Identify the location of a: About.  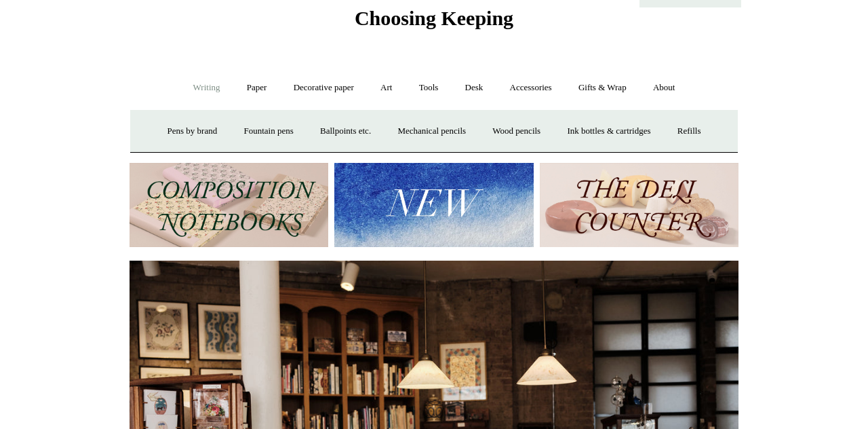
(664, 88).